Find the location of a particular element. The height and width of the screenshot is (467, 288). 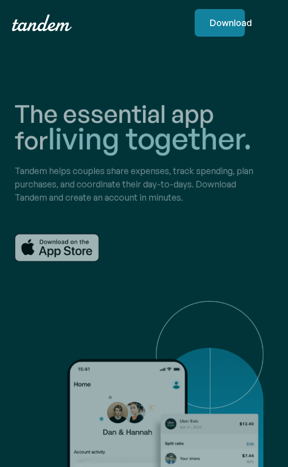

span: living together. is located at coordinates (150, 138).